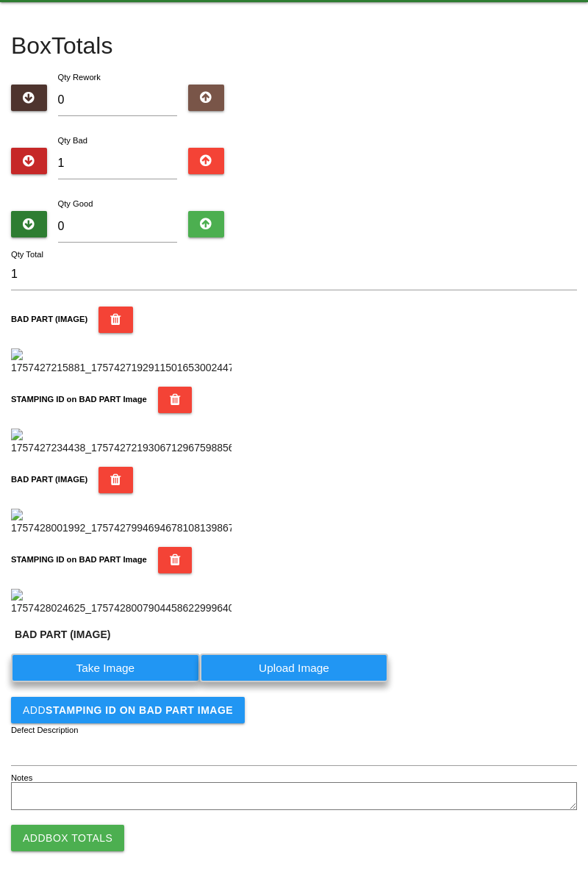 This screenshot has height=888, width=588. Describe the element at coordinates (27, 254) in the screenshot. I see `label: Qty Total` at that location.